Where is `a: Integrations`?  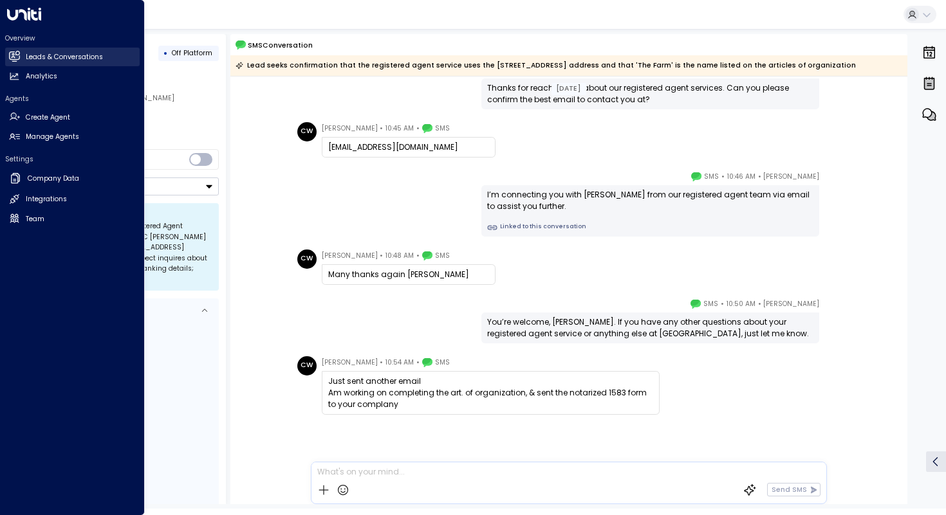 a: Integrations is located at coordinates (72, 199).